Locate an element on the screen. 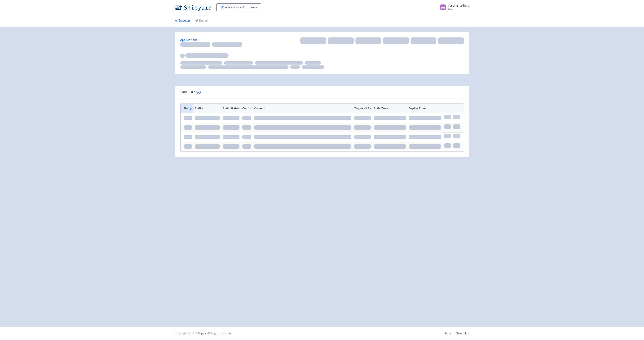 Image resolution: width=644 pixels, height=340 pixels. img: Shipyard logo is located at coordinates (193, 7).